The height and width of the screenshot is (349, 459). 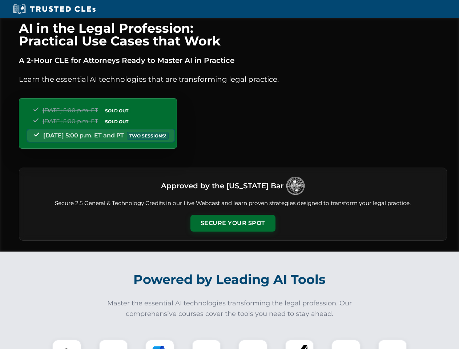 I want to click on button: Secure Your Spot, so click(x=233, y=223).